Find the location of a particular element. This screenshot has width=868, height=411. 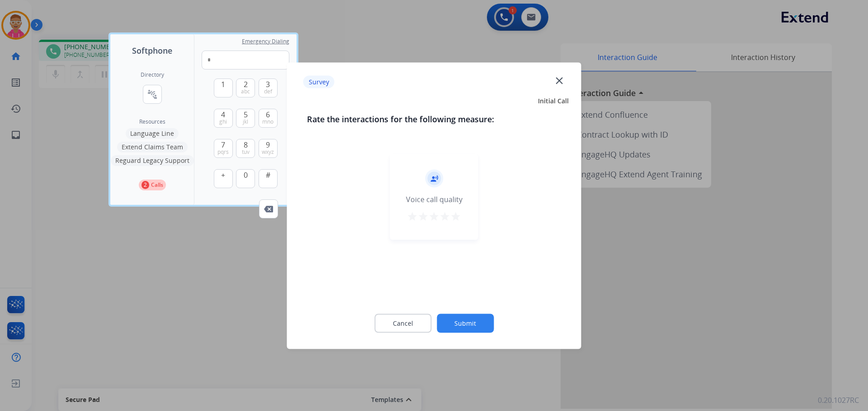

span: wxyz is located at coordinates (268, 152).